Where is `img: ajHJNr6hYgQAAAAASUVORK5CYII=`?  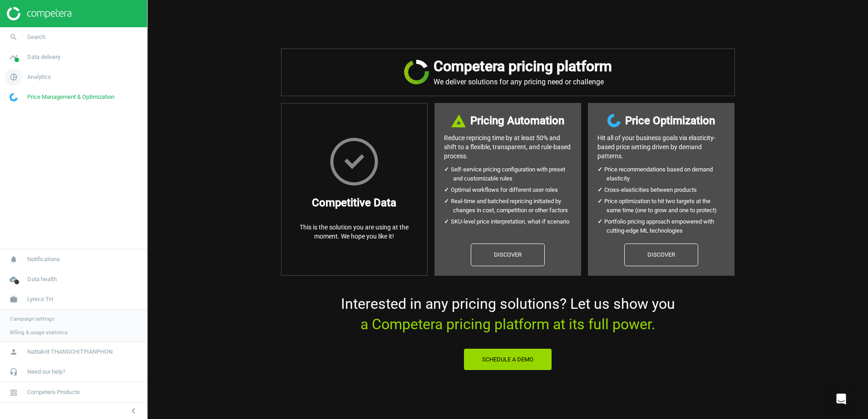
img: ajHJNr6hYgQAAAAASUVORK5CYII= is located at coordinates (39, 13).